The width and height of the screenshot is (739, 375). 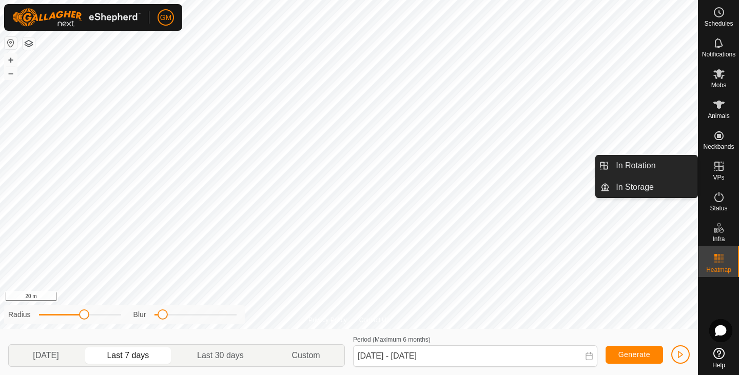 I want to click on span: Custom, so click(x=306, y=356).